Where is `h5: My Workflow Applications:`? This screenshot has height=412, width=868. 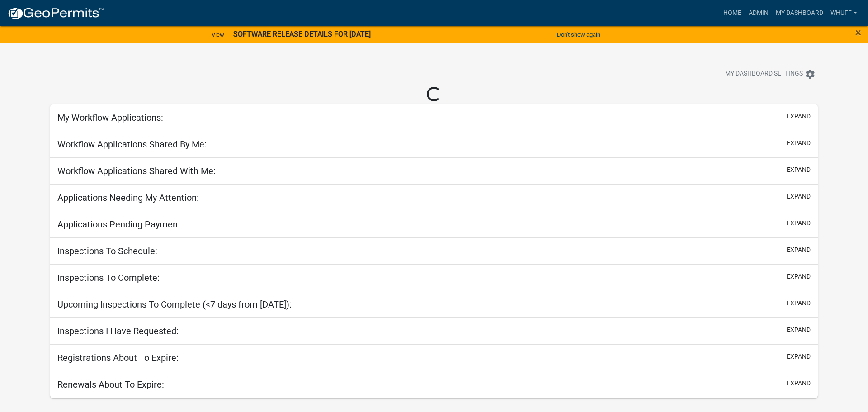 h5: My Workflow Applications: is located at coordinates (111, 118).